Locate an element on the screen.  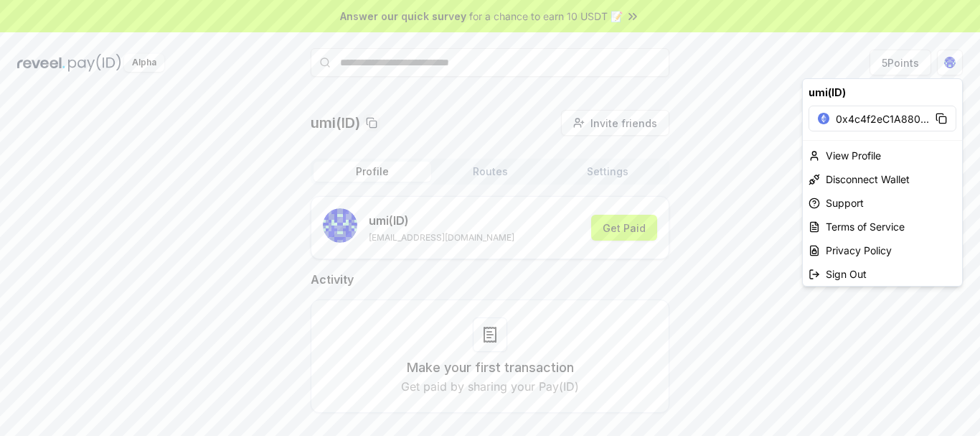
div: Support is located at coordinates (882, 202).